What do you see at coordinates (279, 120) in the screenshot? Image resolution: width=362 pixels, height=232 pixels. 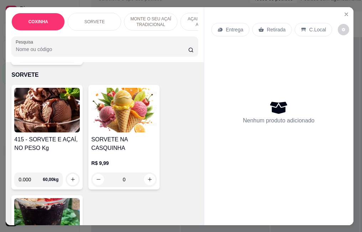 I see `p: Nenhum produto adicionado` at bounding box center [279, 120].